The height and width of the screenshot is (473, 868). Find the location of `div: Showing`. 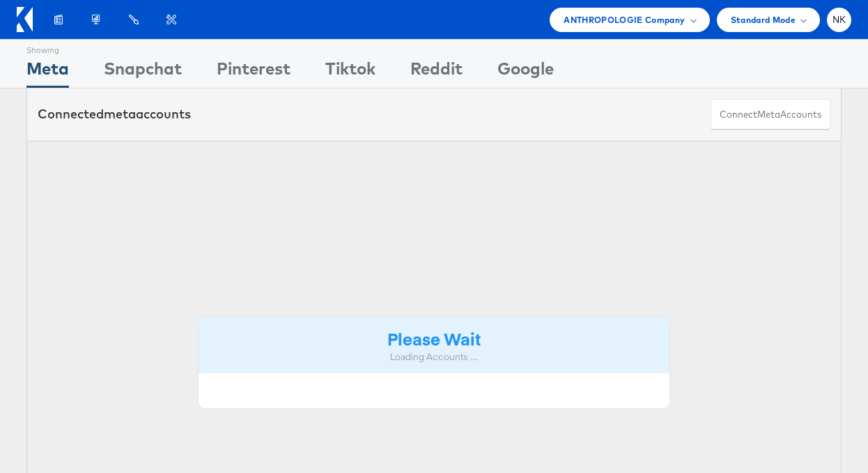

div: Showing is located at coordinates (47, 48).